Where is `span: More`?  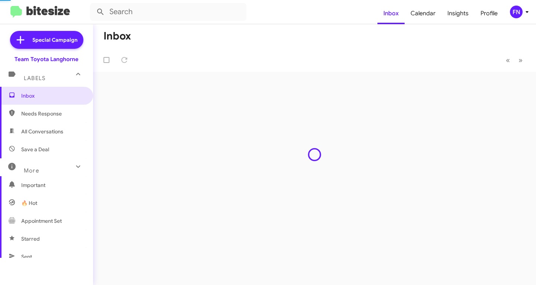 span: More is located at coordinates (31, 171).